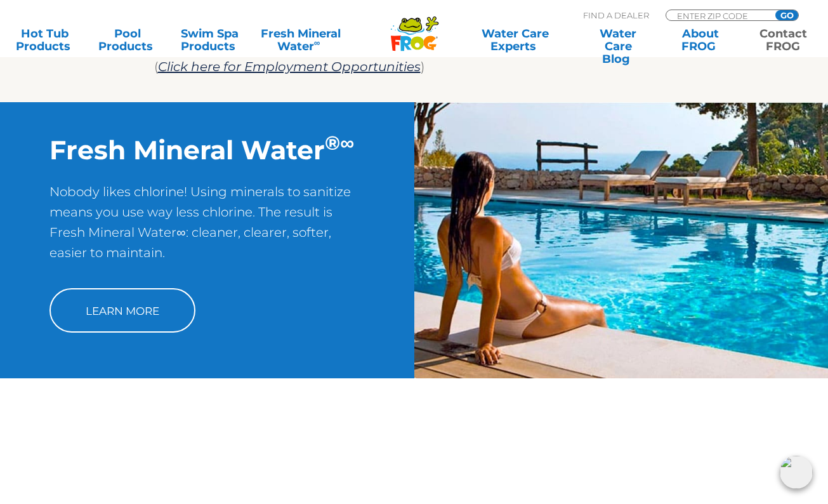 Image resolution: width=828 pixels, height=504 pixels. I want to click on a: Water CareExperts, so click(515, 40).